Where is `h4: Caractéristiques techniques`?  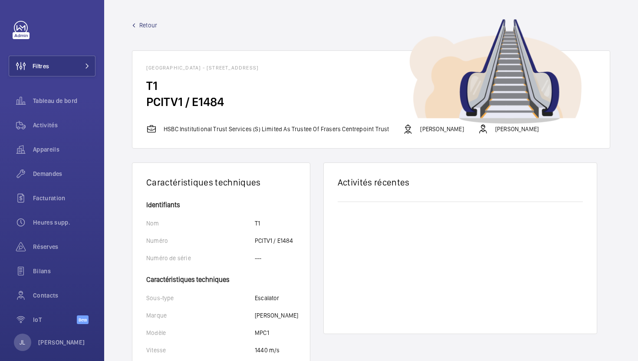 h4: Caractéristiques techniques is located at coordinates (221, 277).